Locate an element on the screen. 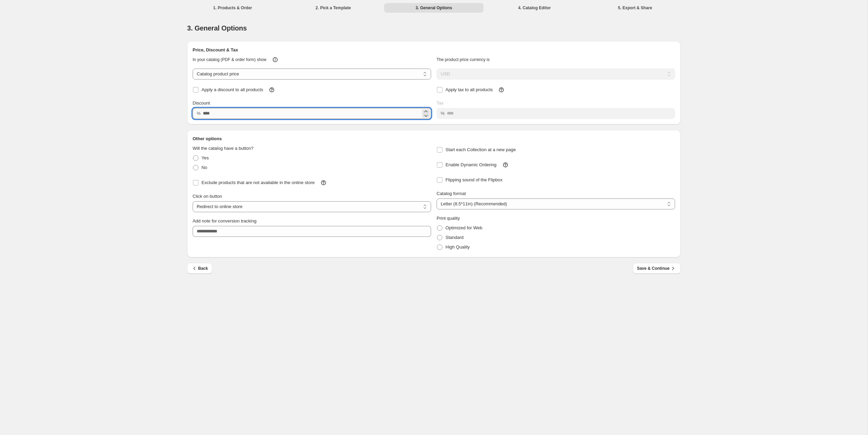 The image size is (868, 435). span: Flipping sound of the Flipbox is located at coordinates (474, 180).